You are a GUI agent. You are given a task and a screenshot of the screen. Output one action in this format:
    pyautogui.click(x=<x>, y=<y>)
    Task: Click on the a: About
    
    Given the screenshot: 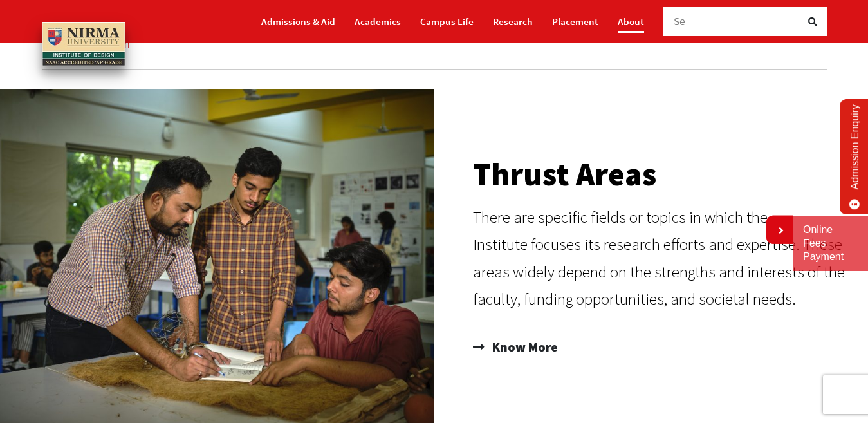 What is the action you would take?
    pyautogui.click(x=630, y=21)
    